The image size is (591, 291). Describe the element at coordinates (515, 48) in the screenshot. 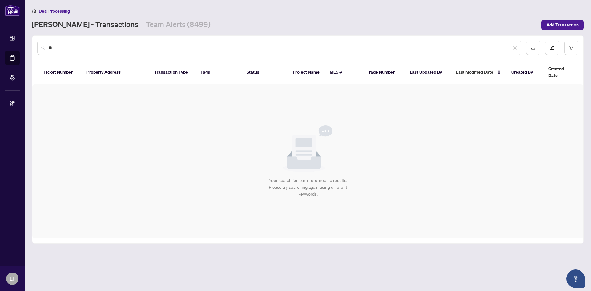

I see `span: close` at that location.